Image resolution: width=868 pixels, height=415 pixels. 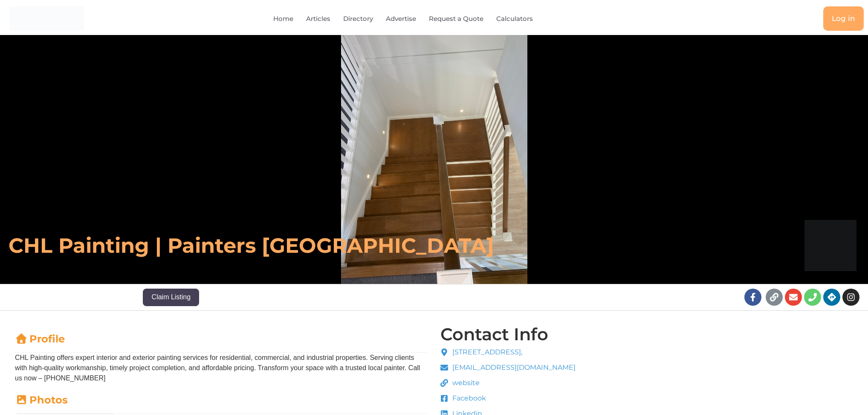 What do you see at coordinates (401, 19) in the screenshot?
I see `a: Advertise` at bounding box center [401, 19].